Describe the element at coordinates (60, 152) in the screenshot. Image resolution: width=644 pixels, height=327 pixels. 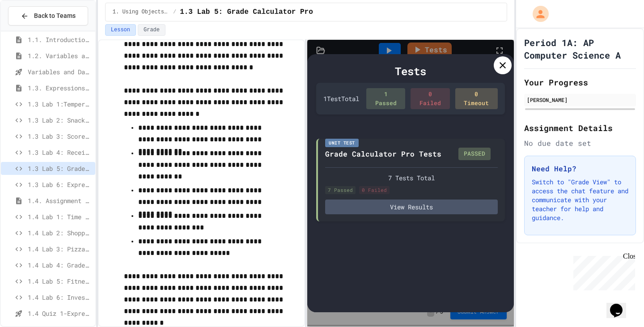
I see `span: 1.3 Lab 4: Receipt Formatter` at that location.